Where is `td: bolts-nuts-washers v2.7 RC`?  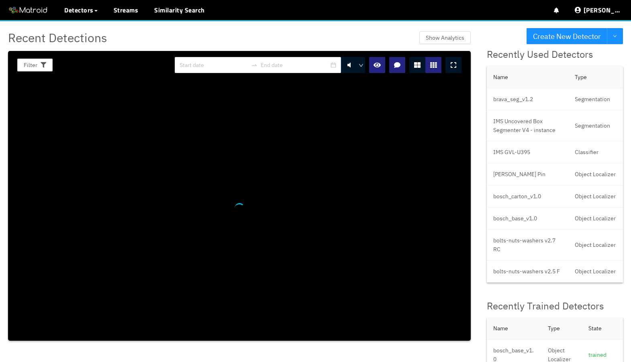 td: bolts-nuts-washers v2.7 RC is located at coordinates (528, 245).